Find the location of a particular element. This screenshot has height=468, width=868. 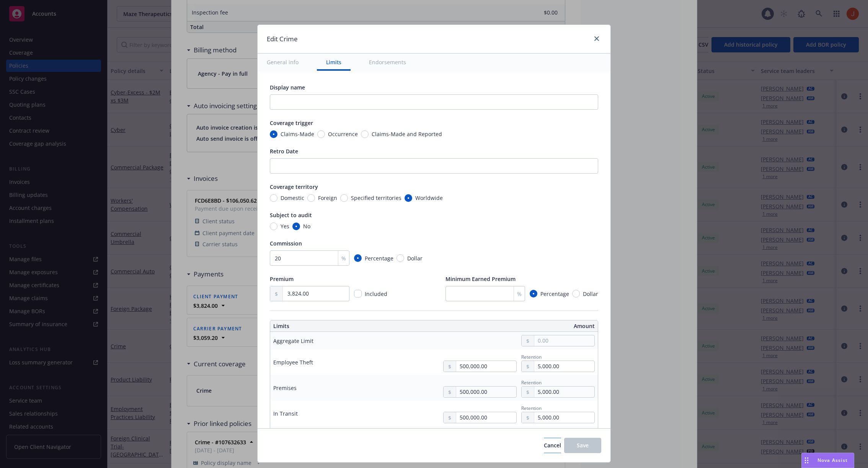

span: Coverage trigger is located at coordinates (291, 123).